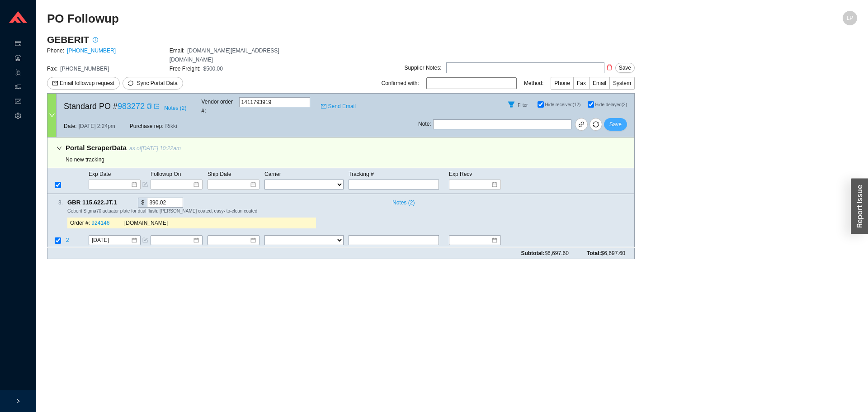 Image resolution: width=868 pixels, height=412 pixels. I want to click on button: Filter, so click(511, 104).